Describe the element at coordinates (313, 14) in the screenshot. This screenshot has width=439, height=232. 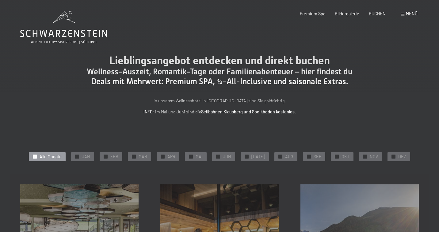
I see `span: Premium Spa` at that location.